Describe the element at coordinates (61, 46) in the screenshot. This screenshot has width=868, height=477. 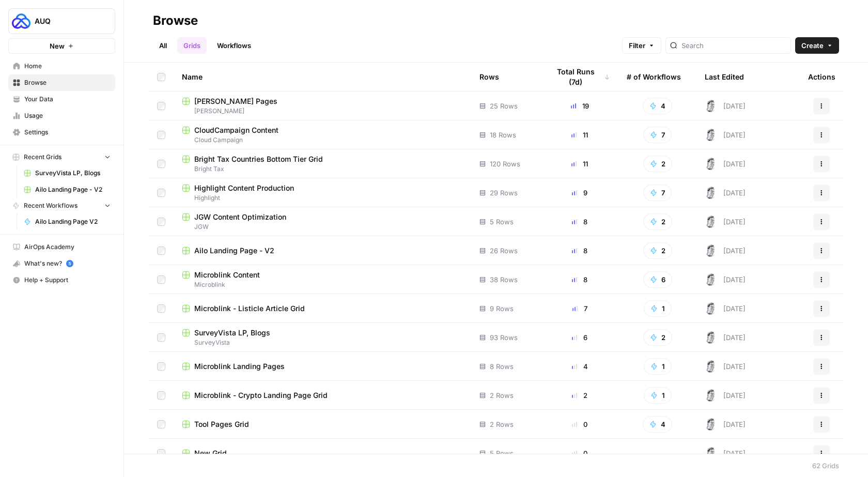
I see `button: New` at that location.